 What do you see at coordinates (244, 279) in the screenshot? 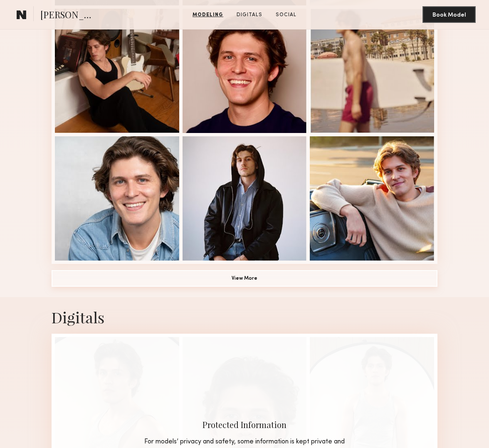
I see `button: View More` at bounding box center [244, 279].